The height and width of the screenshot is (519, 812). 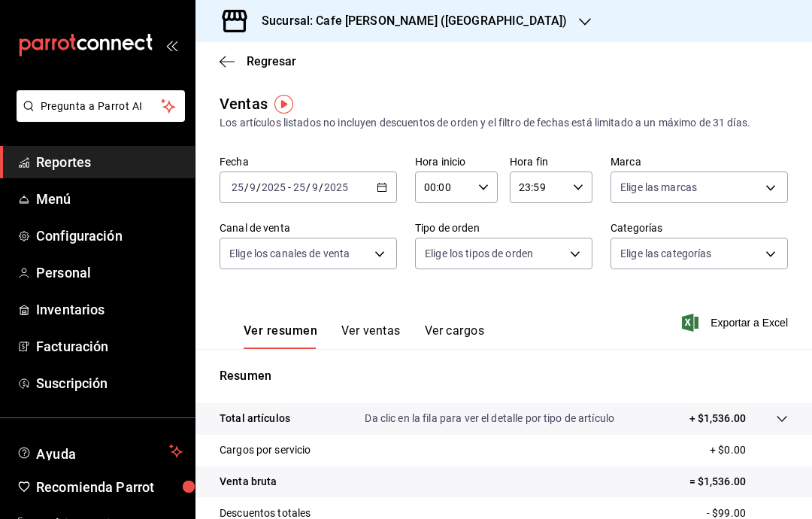 What do you see at coordinates (255, 418) in the screenshot?
I see `p: Total artículos` at bounding box center [255, 418].